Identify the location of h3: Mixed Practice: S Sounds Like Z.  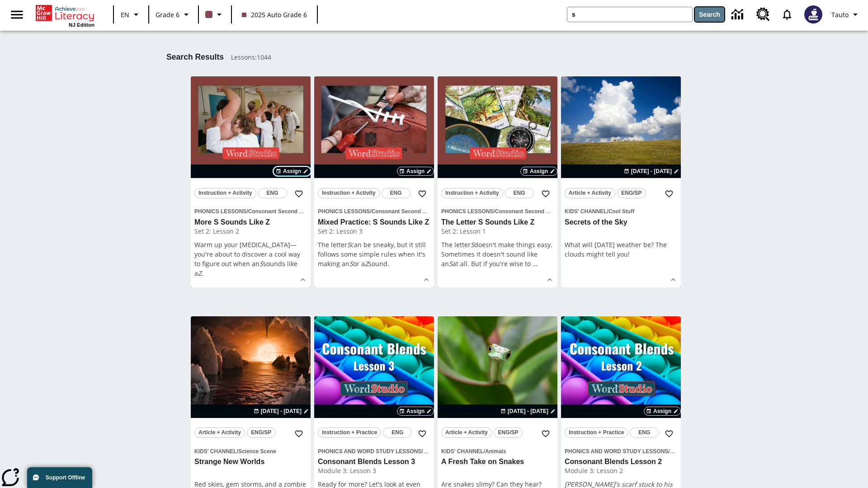
(374, 223).